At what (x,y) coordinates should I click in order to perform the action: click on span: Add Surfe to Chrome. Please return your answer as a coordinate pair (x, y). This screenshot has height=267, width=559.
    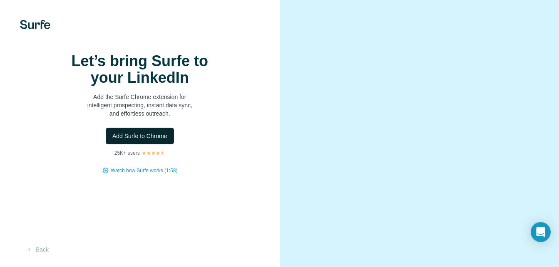
    Looking at the image, I should click on (140, 136).